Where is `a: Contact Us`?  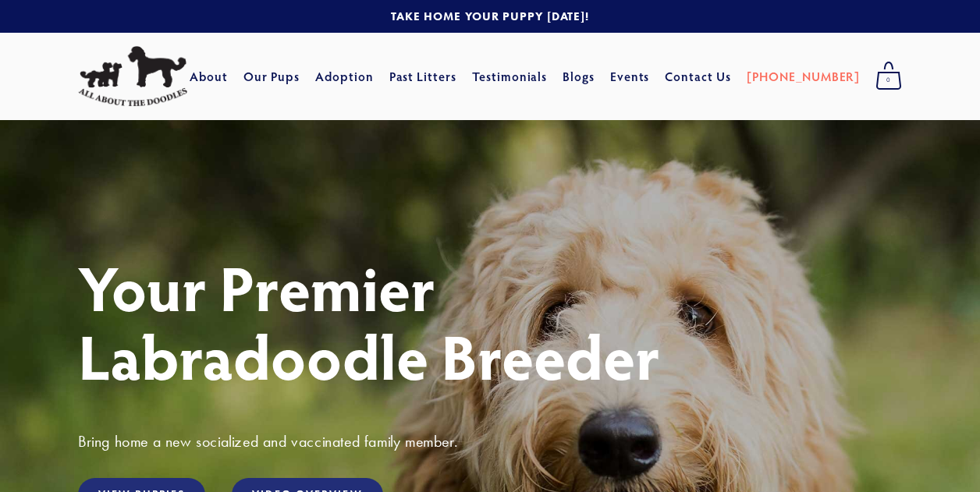
a: Contact Us is located at coordinates (698, 76).